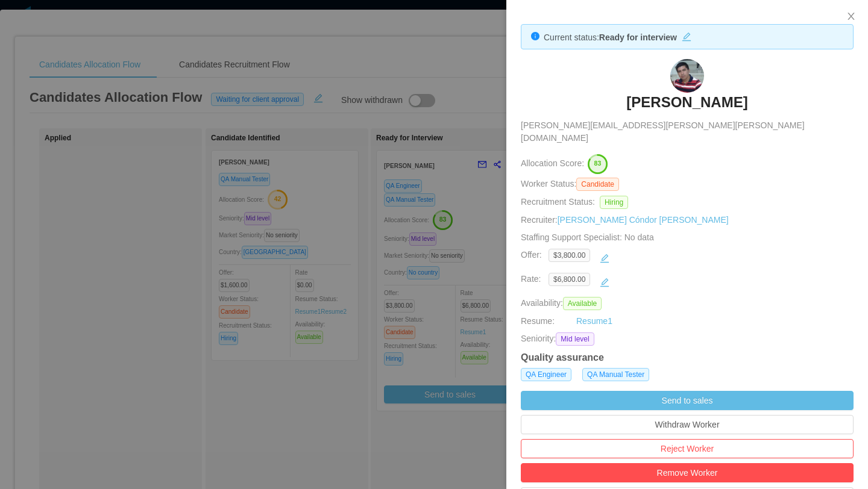 This screenshot has width=868, height=489. Describe the element at coordinates (598, 164) in the screenshot. I see `text: 83` at that location.